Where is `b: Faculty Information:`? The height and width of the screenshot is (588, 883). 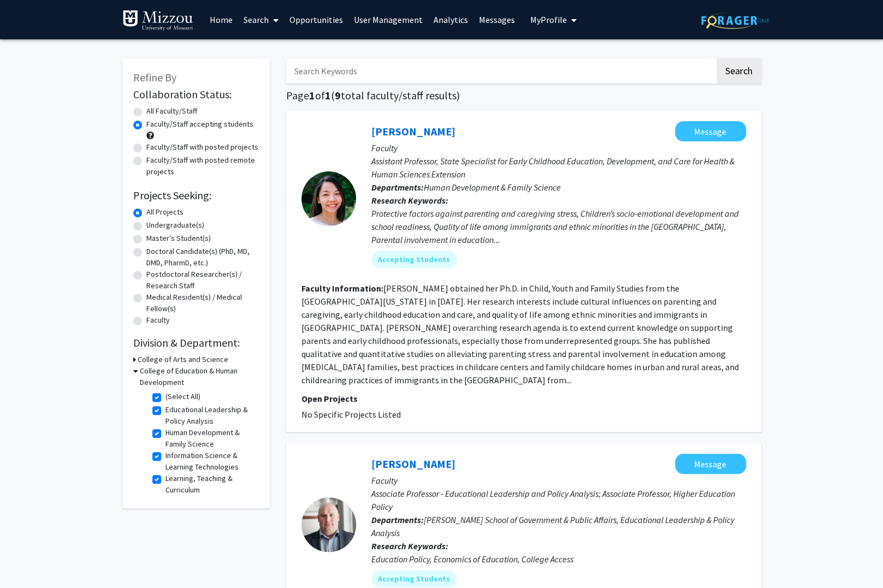
b: Faculty Information: is located at coordinates (343, 289).